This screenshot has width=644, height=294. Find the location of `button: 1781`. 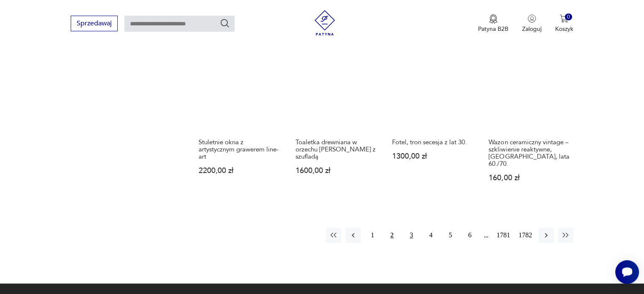

button: 1781 is located at coordinates (503, 235).